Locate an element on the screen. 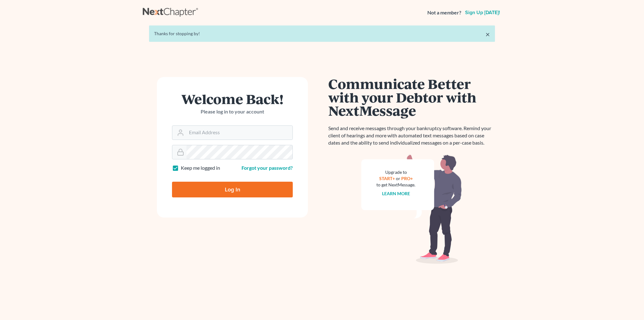 The width and height of the screenshot is (644, 320). div: Upgrade to is located at coordinates (396, 172).